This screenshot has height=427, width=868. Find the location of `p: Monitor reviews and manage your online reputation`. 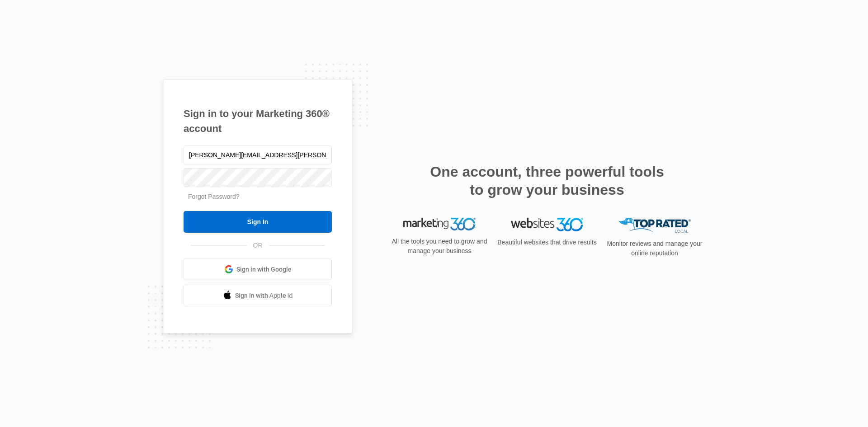

p: Monitor reviews and manage your online reputation is located at coordinates (654, 248).